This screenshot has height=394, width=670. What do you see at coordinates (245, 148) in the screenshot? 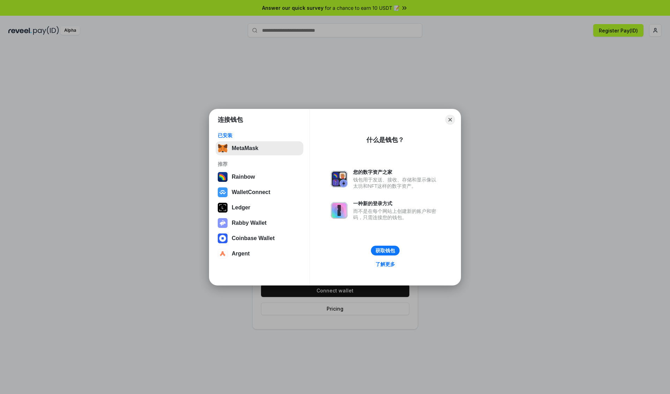
I see `div: MetaMask` at bounding box center [245, 148].